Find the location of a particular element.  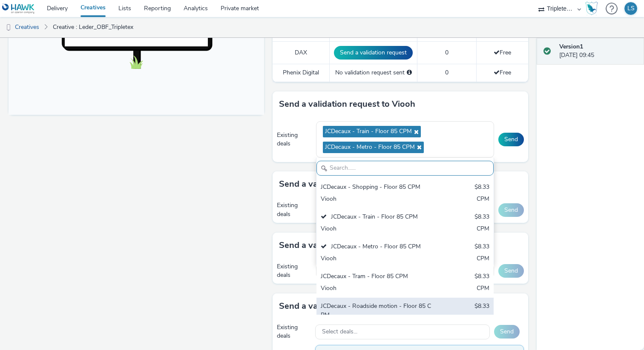

div: No validation request sent is located at coordinates (374, 73).